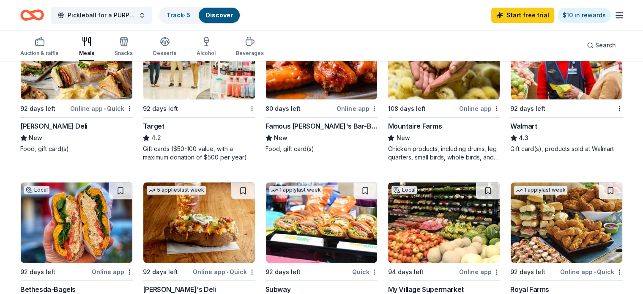  Describe the element at coordinates (524, 126) in the screenshot. I see `div: Walmart` at that location.